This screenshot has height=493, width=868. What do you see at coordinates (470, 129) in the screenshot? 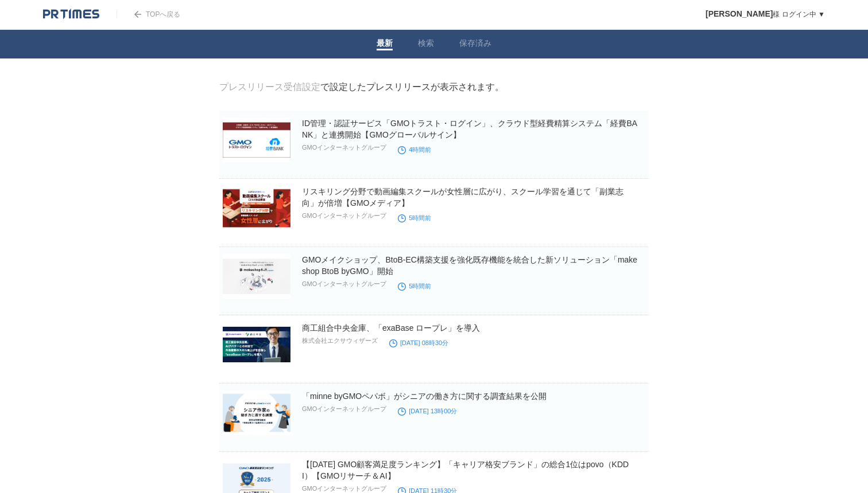
I see `a: ID管理・認証サービス「GMOトラスト・ログイン」、クラウド型経費精算システム「経費BANK」と連携開始【GMOグローバルサイン】` at bounding box center [470, 129].